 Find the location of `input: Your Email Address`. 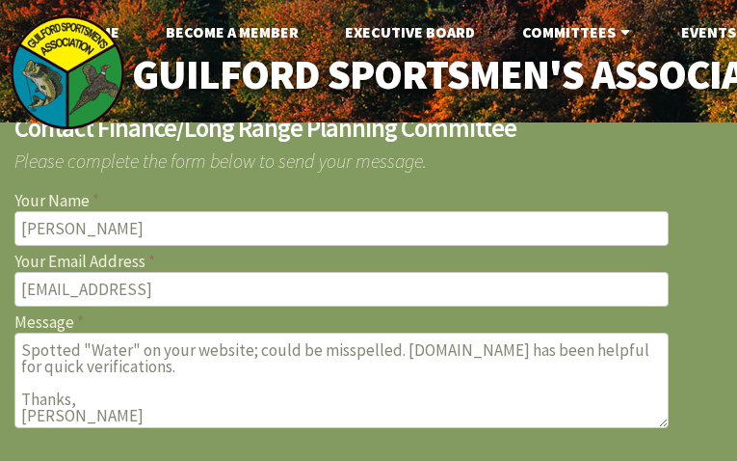

input: Your Email Address is located at coordinates (341, 289).